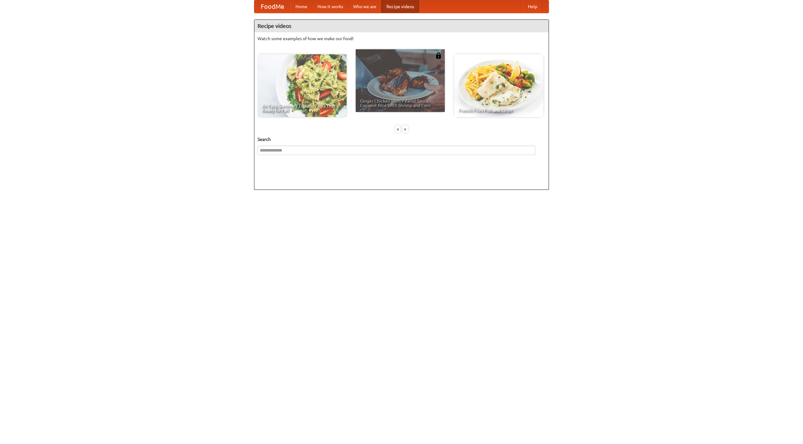 Image resolution: width=803 pixels, height=444 pixels. Describe the element at coordinates (439, 56) in the screenshot. I see `img: 483408.png` at that location.